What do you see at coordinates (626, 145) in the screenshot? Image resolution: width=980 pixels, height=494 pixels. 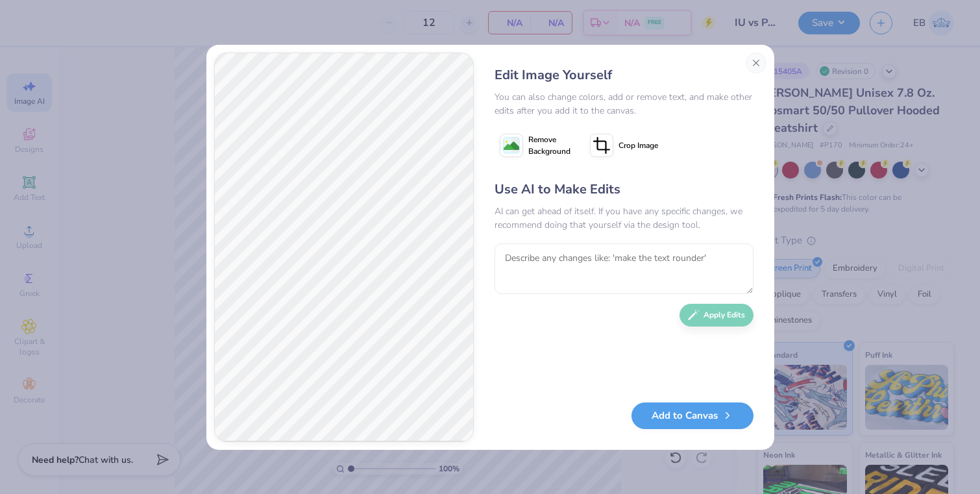 I see `button: Crop Image` at bounding box center [626, 145].